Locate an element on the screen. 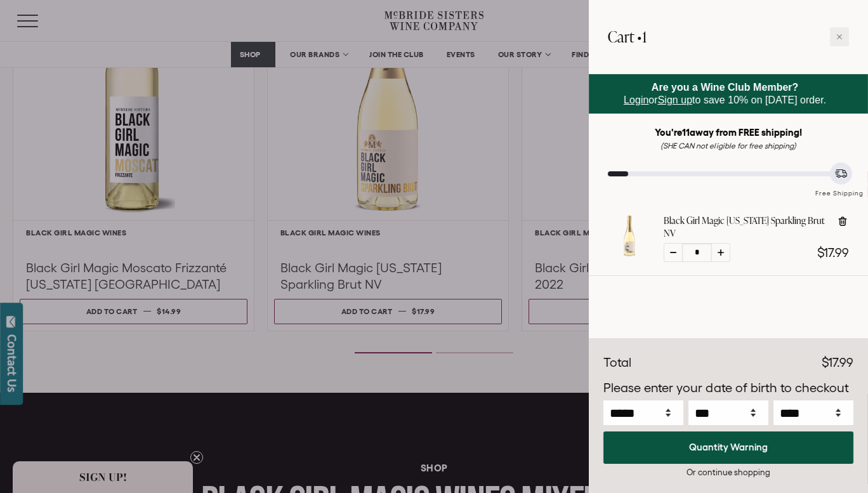  p: Please enter your date of birth to checkout is located at coordinates (729, 389).